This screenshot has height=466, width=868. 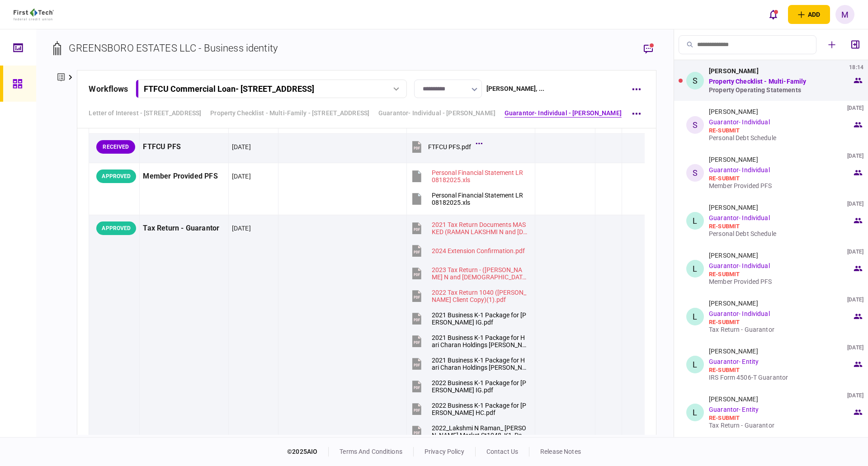 What do you see at coordinates (479, 386) in the screenshot?
I see `div: 2022 Business K-1 Package for Gayathri Sathiamoorthy IG.pdf` at bounding box center [479, 386].